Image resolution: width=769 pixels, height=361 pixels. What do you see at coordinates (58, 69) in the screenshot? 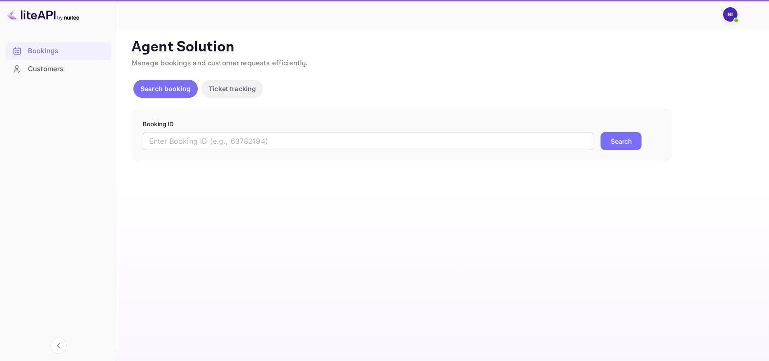
I see `a: Customers` at bounding box center [58, 69].